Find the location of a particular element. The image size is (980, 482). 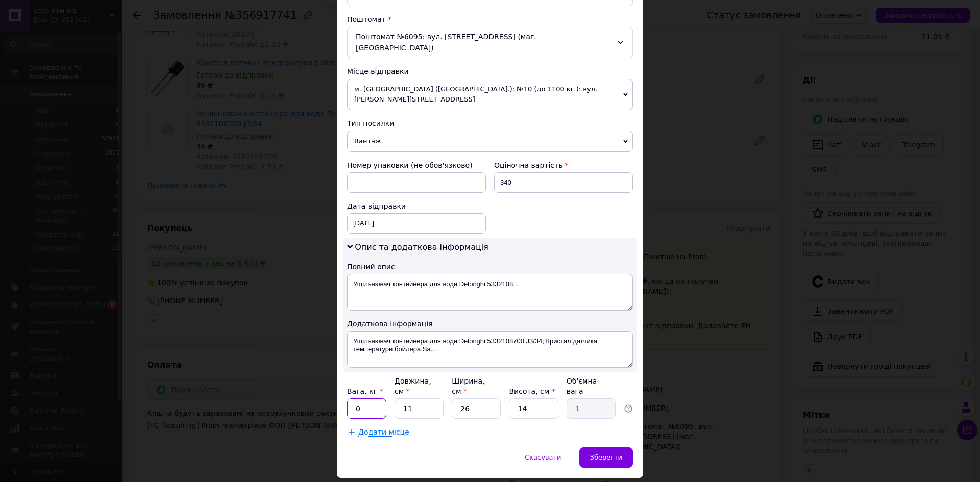

span: Опис та додаткова інформація is located at coordinates (422, 248).